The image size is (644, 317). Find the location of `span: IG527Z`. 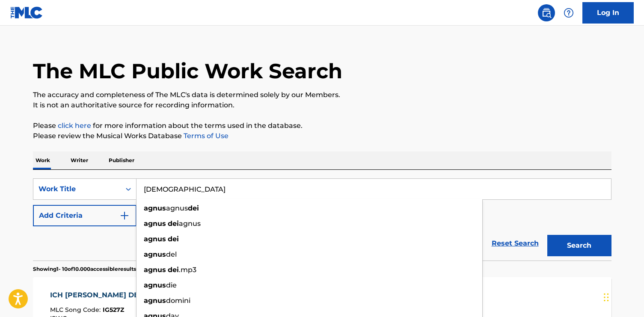

span: IG527Z is located at coordinates (113, 310).